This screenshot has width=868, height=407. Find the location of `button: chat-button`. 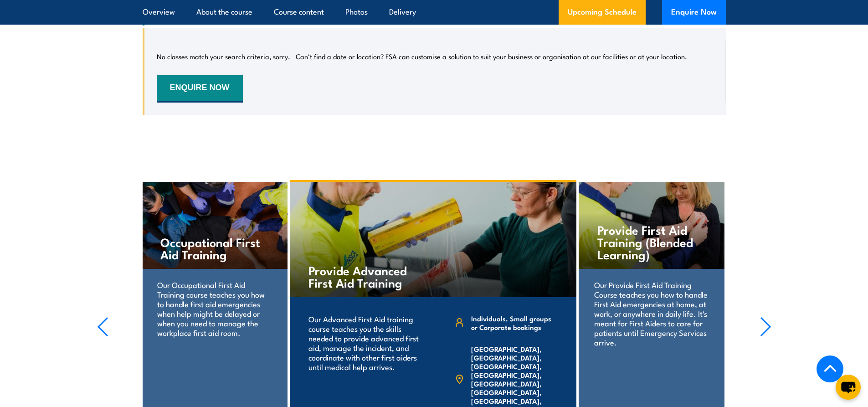

button: chat-button is located at coordinates (848, 387).